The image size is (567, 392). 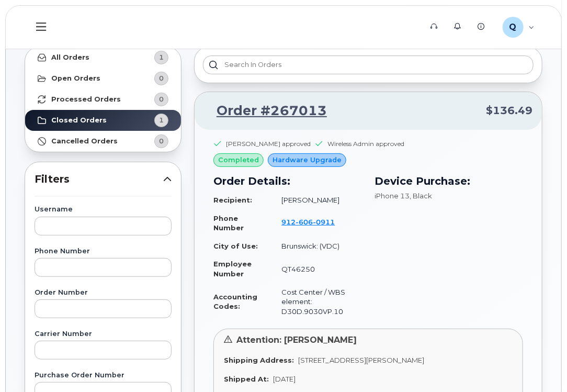 What do you see at coordinates (76, 79) in the screenshot?
I see `strong: Open Orders` at bounding box center [76, 79].